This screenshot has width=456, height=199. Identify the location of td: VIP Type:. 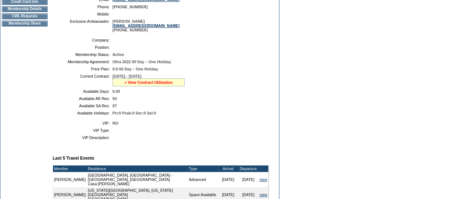
(83, 130).